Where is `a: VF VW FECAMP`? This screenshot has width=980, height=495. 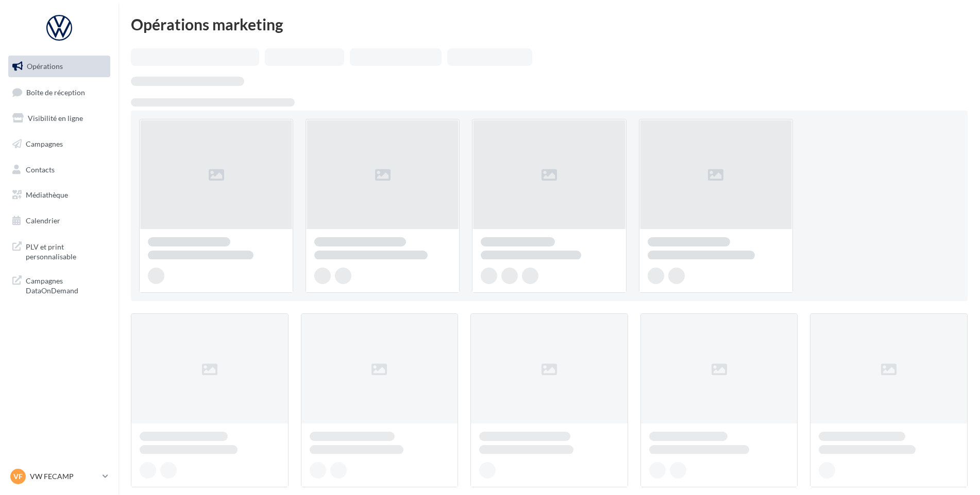
a: VF VW FECAMP is located at coordinates (59, 476).